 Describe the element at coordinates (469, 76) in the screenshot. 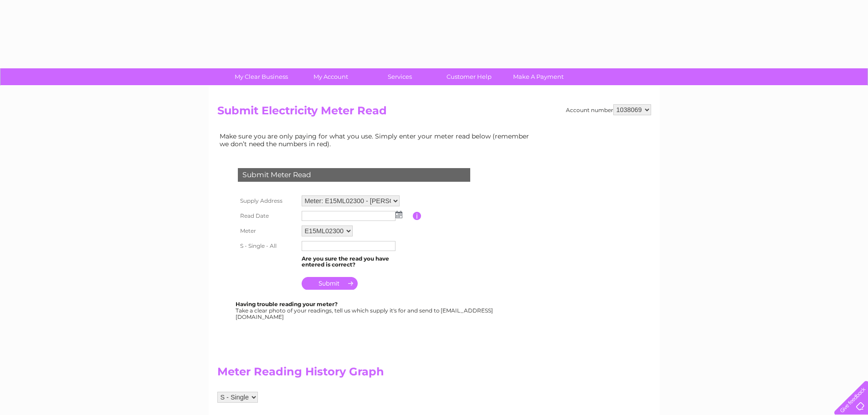

I see `a: Customer Help` at that location.